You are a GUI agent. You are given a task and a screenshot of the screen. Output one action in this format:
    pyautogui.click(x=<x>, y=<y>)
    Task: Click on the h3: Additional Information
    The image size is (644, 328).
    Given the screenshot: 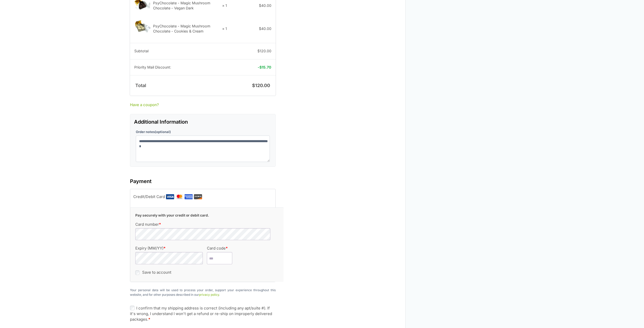 What is the action you would take?
    pyautogui.click(x=203, y=122)
    